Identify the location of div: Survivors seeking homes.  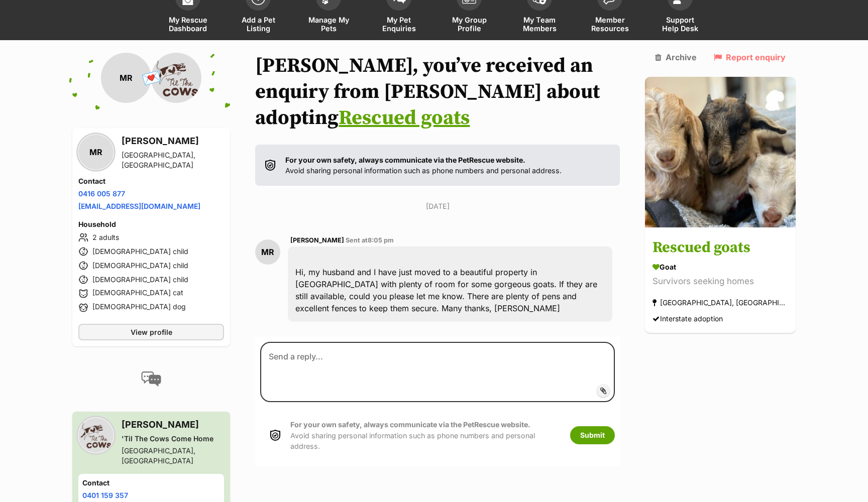
(720, 282).